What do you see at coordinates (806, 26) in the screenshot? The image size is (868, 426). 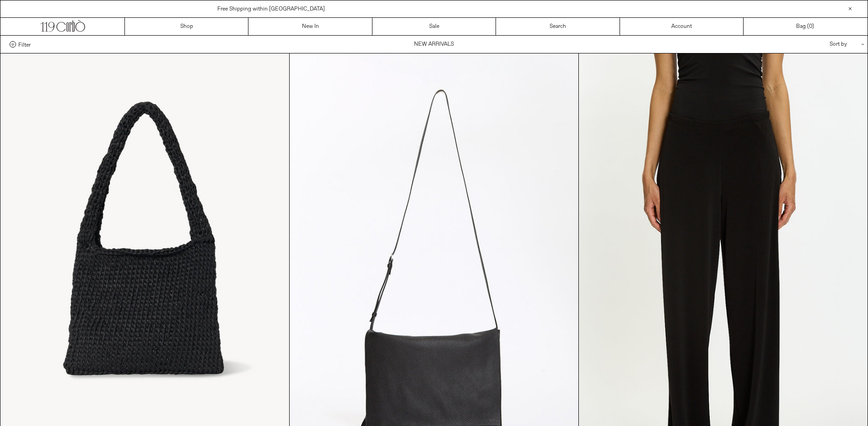 I see `a: Bag ()` at bounding box center [806, 26].